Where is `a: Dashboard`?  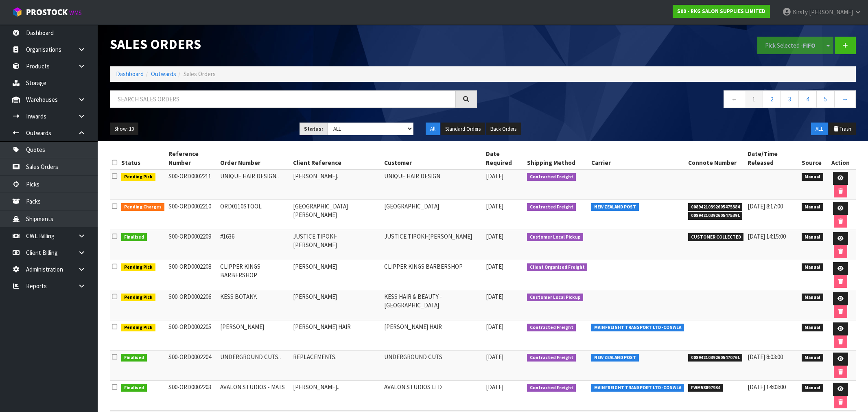
a: Dashboard is located at coordinates (130, 74).